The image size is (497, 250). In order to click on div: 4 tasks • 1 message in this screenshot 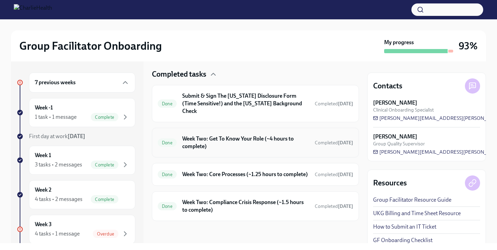, I will do `click(57, 234)`.